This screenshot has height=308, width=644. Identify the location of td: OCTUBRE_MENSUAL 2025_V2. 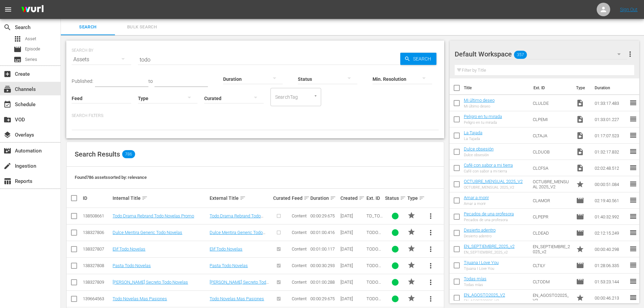
(552, 184).